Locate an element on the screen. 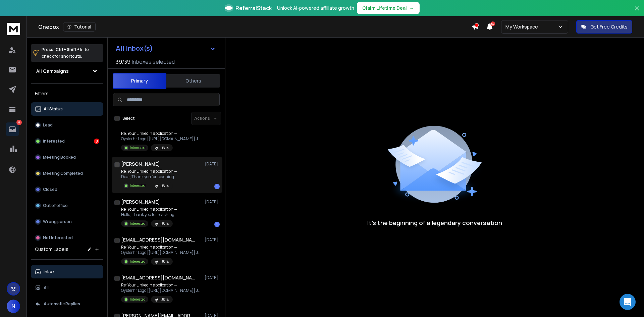  p: All is located at coordinates (46, 288).